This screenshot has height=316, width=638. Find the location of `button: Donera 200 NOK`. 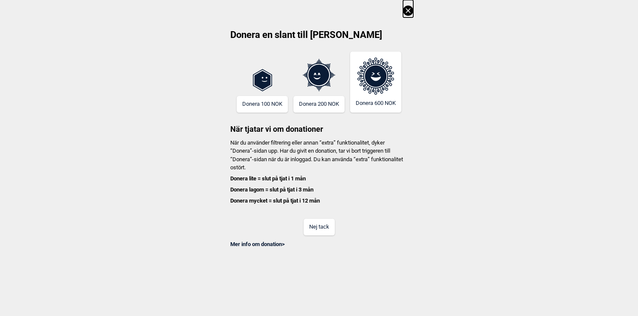

button: Donera 200 NOK is located at coordinates (319, 104).